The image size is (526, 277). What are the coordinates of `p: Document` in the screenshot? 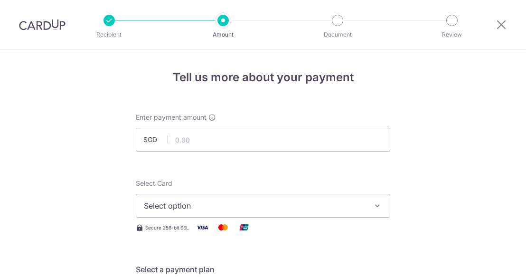 It's located at (337, 35).